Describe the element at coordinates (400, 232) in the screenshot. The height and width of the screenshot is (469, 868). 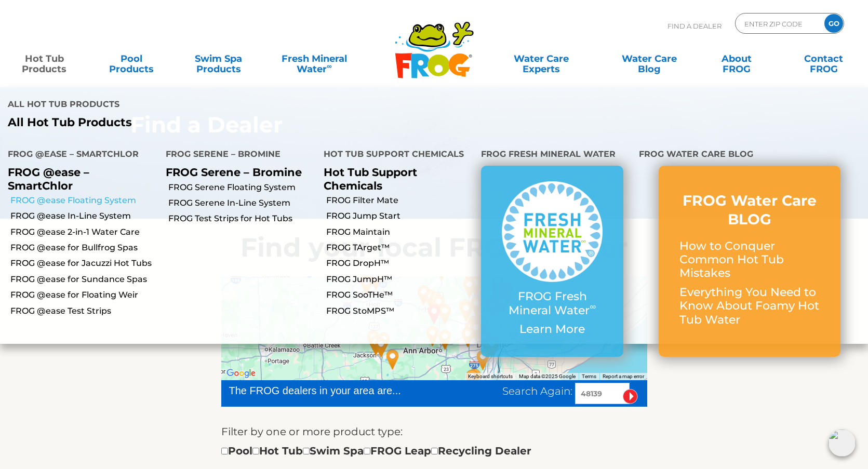
I see `a: FROG Maintain` at that location.